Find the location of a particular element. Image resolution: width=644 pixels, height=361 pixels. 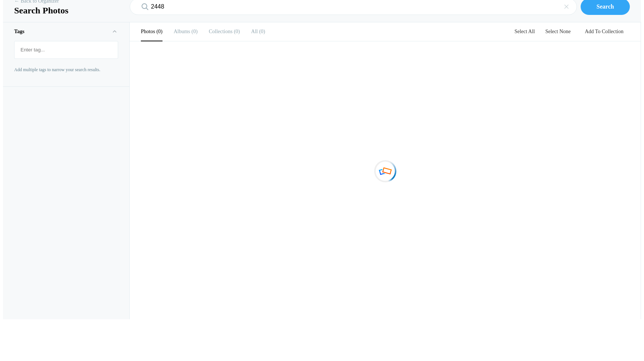

a: Add To Collection is located at coordinates (604, 31).